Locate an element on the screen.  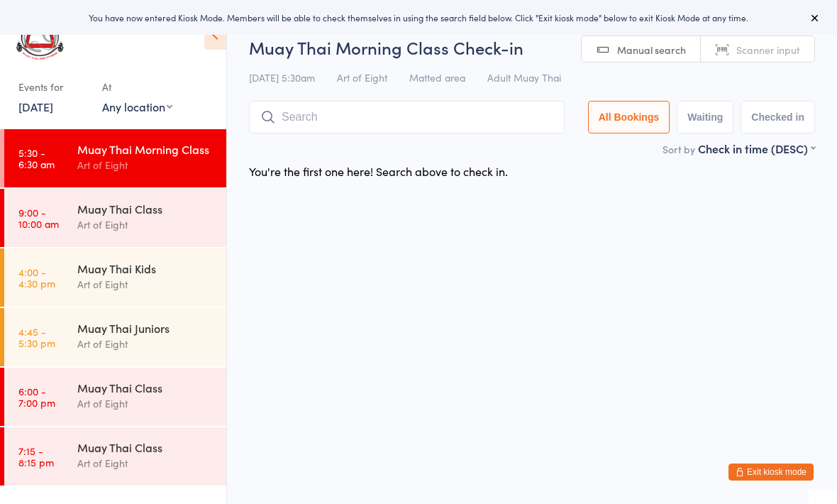
div: Check in time (DESC) is located at coordinates (757, 148).